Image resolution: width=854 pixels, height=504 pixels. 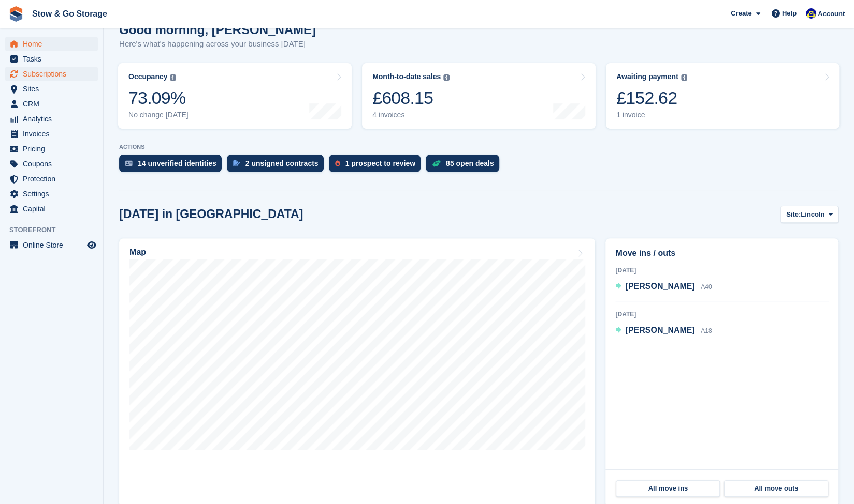 What do you see at coordinates (722, 96) in the screenshot?
I see `a: Awaiting payment £152.62 1 invoice` at bounding box center [722, 96].